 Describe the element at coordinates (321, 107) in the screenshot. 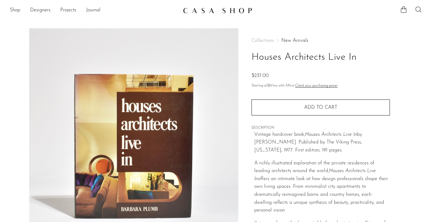

I see `span: Add to cart` at that location.